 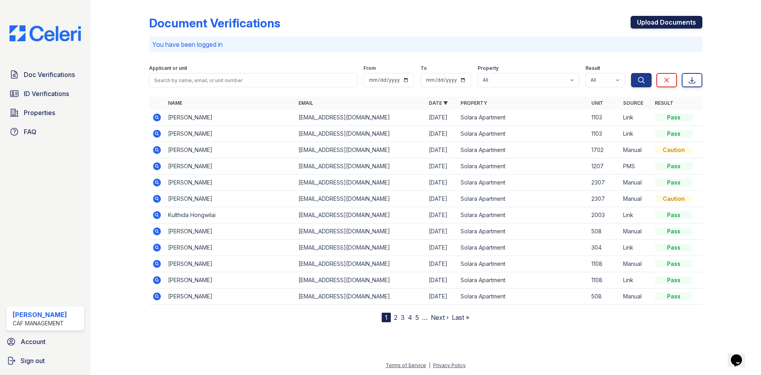 I want to click on button: Sign out, so click(x=45, y=360).